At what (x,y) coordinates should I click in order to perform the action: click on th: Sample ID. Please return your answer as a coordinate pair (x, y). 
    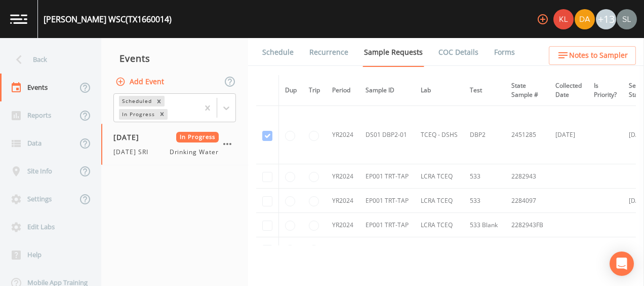
    Looking at the image, I should click on (387, 90).